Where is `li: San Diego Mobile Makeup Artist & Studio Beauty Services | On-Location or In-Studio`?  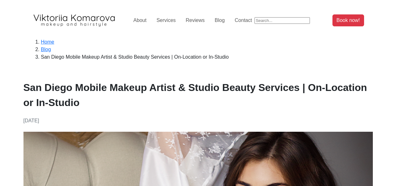
li: San Diego Mobile Makeup Artist & Studio Beauty Services | On-Location or In-Studio is located at coordinates (204, 57).